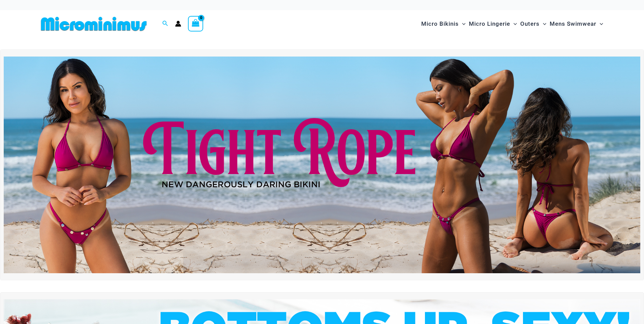 The height and width of the screenshot is (324, 644). Describe the element at coordinates (93, 24) in the screenshot. I see `img: MM SHOP LOGO FLAT` at that location.